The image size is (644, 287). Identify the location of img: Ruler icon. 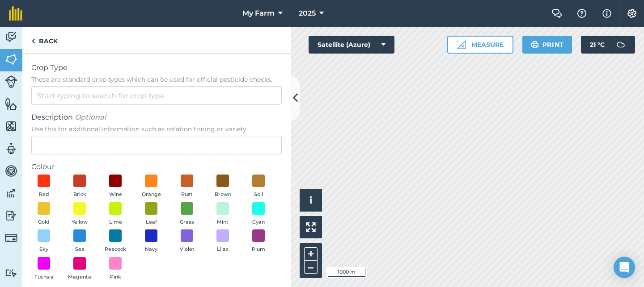
(461, 45).